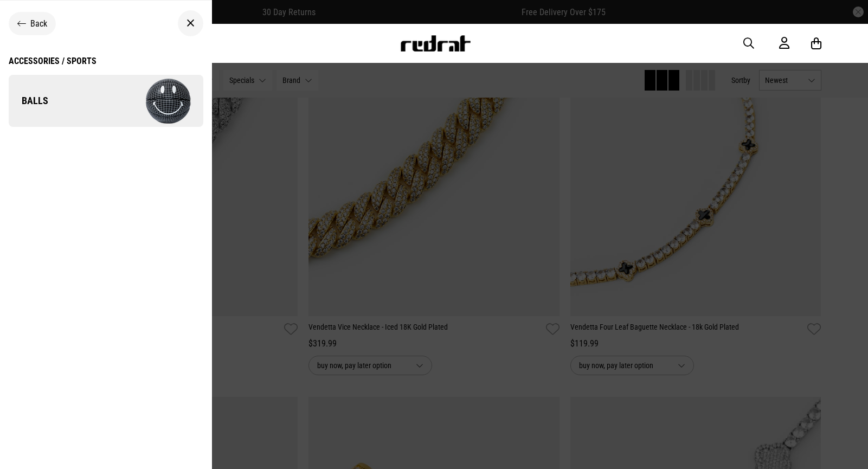 Image resolution: width=868 pixels, height=469 pixels. What do you see at coordinates (106, 101) in the screenshot?
I see `a: Balls Balls` at bounding box center [106, 101].